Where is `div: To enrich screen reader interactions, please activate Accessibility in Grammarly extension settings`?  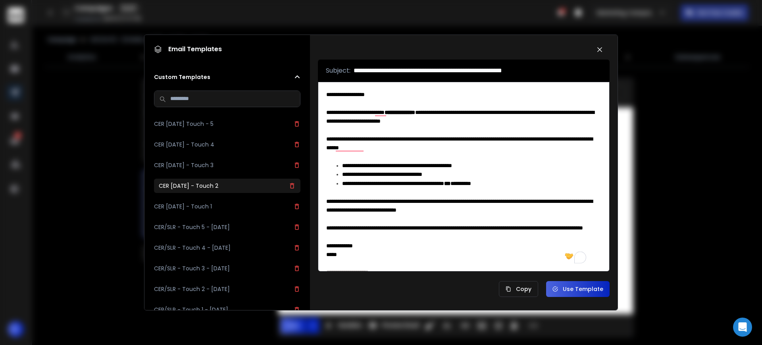 div: To enrich screen reader interactions, please activate Accessibility in Grammarly extension settings is located at coordinates (464, 177).